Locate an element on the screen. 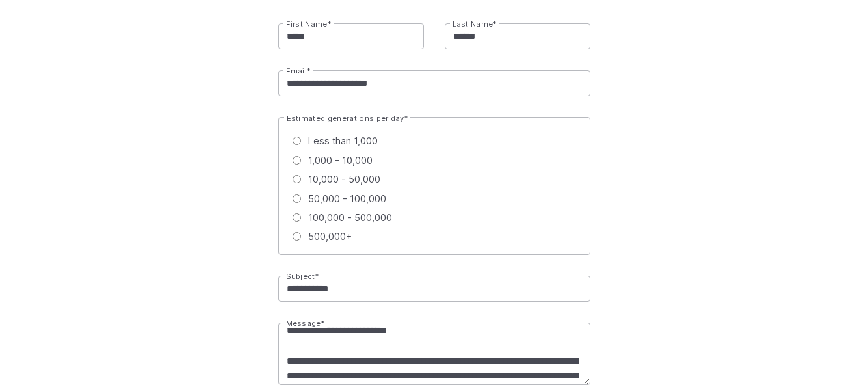 This screenshot has height=385, width=868. span: Email is located at coordinates (296, 71).